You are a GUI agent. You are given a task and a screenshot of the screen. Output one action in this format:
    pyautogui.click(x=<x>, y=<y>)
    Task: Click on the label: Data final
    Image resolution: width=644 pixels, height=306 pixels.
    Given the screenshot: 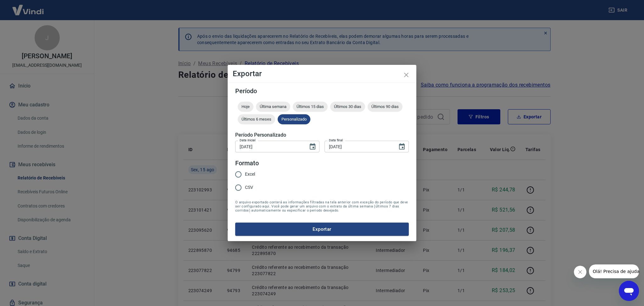 What is the action you would take?
    pyautogui.click(x=336, y=140)
    